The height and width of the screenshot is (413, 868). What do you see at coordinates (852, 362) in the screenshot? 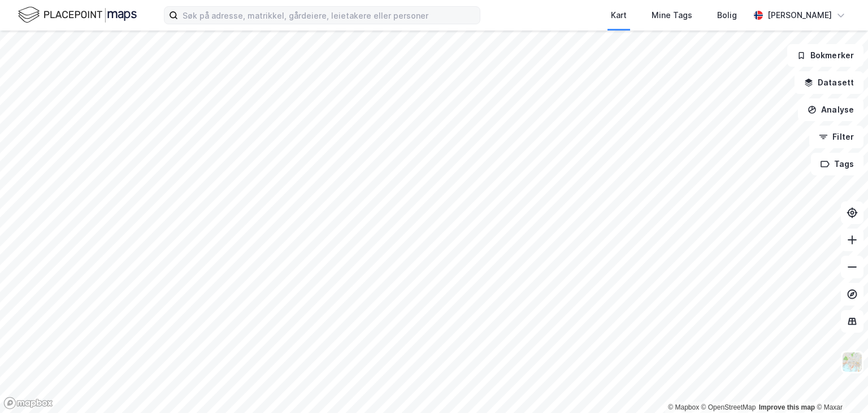
I see `img: Z` at bounding box center [852, 362].